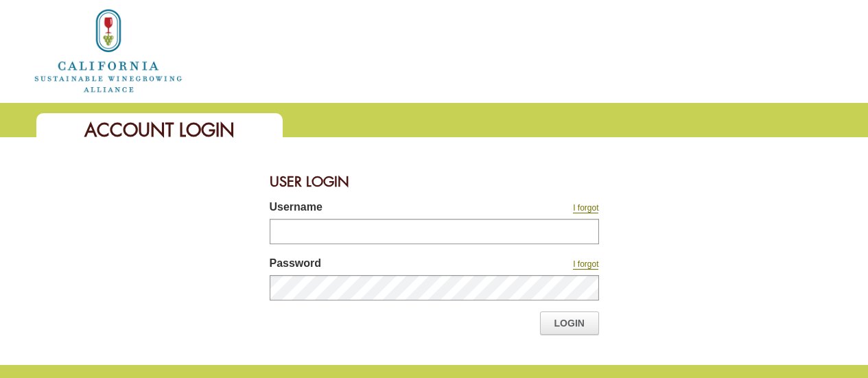 Image resolution: width=868 pixels, height=378 pixels. I want to click on a: Home, so click(109, 49).